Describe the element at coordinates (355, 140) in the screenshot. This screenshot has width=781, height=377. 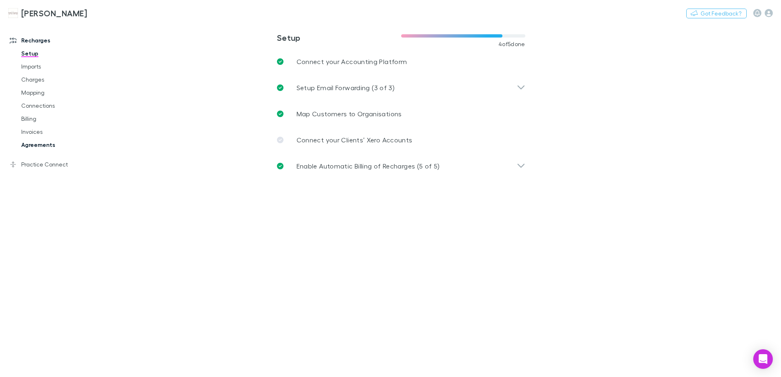
I see `p: Connect your Clients’ Xero Accounts` at that location.